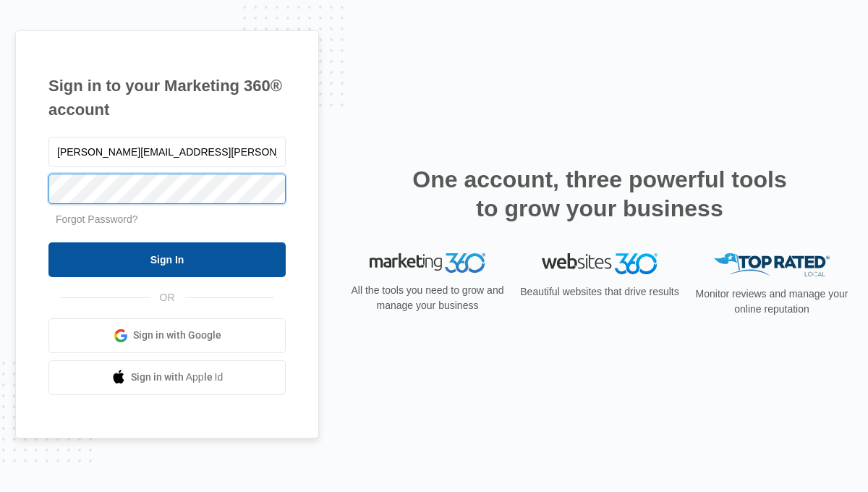 Image resolution: width=868 pixels, height=492 pixels. Describe the element at coordinates (167, 151) in the screenshot. I see `input: Email` at that location.